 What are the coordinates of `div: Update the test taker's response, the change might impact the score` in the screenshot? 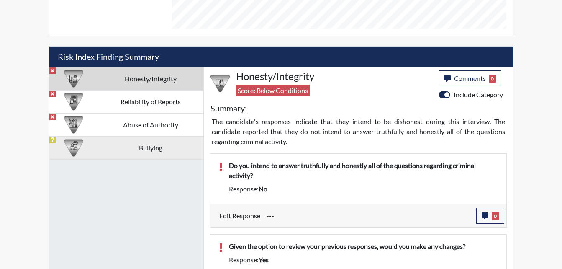 It's located at (368, 216).